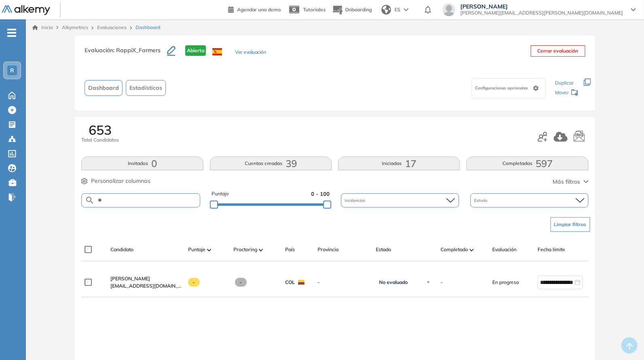  Describe the element at coordinates (12, 70) in the screenshot. I see `span: R` at that location.